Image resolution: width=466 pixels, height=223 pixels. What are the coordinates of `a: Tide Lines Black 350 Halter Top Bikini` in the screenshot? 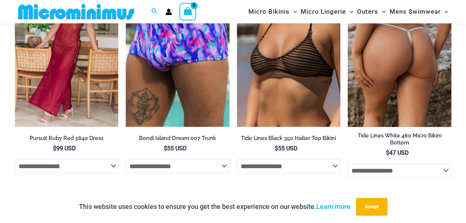 It's located at (288, 140).